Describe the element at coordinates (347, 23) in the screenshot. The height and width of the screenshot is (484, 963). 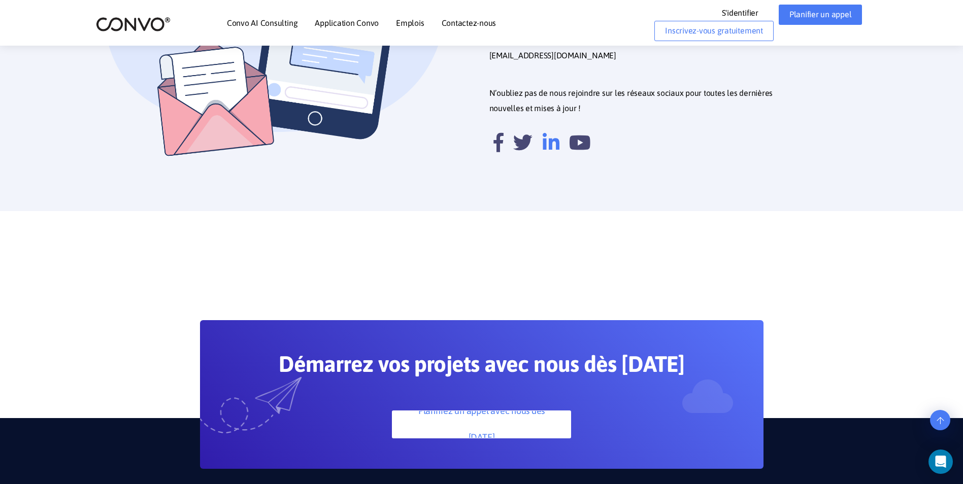
I see `a: Application Convo` at that location.